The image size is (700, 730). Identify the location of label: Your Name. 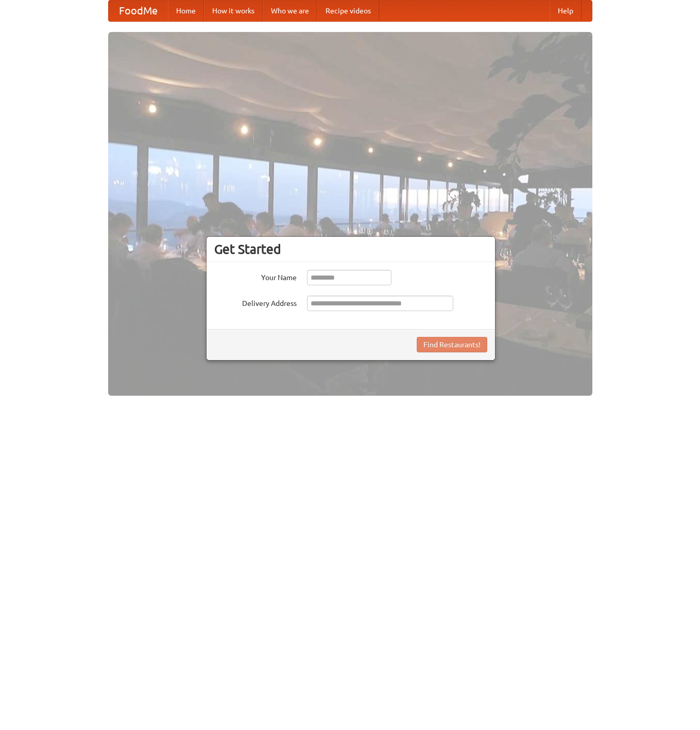
(256, 276).